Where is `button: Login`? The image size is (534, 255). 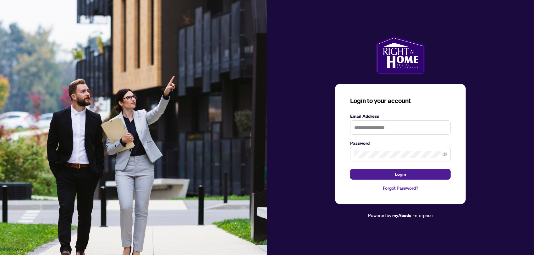 button: Login is located at coordinates (401, 175).